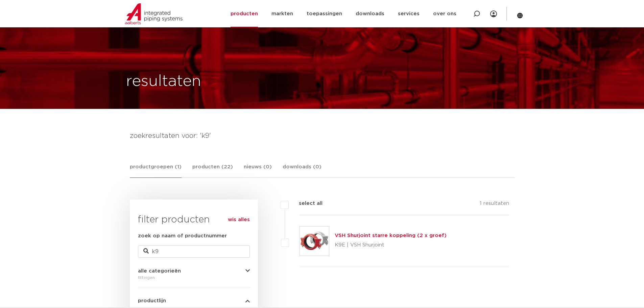 This screenshot has height=308, width=644. Describe the element at coordinates (194, 220) in the screenshot. I see `h3: filter producten` at that location.